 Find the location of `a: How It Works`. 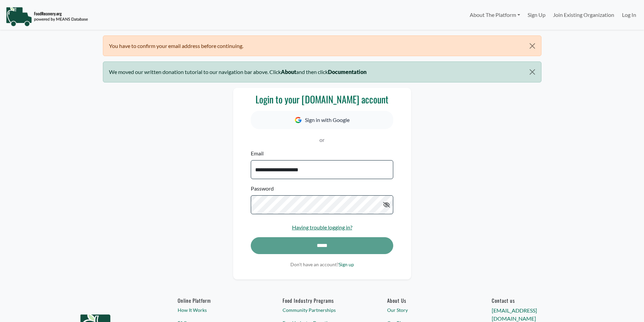

a: How It Works is located at coordinates (217, 310).